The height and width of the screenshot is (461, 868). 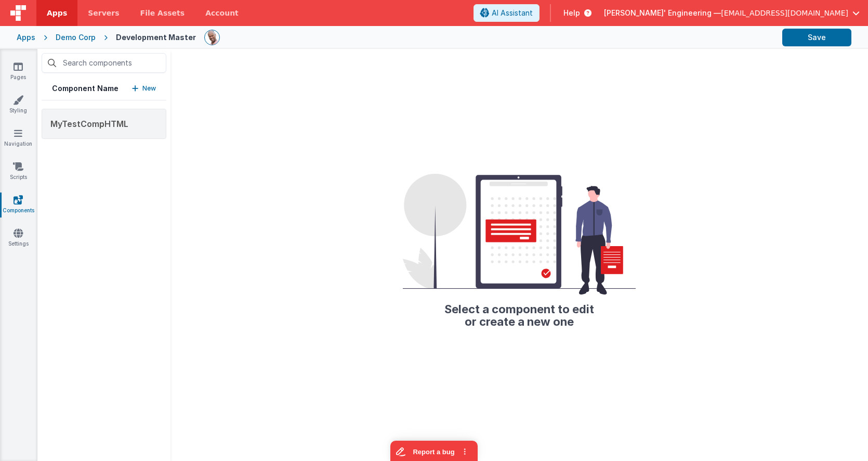 I want to click on h5: Component Name, so click(x=85, y=88).